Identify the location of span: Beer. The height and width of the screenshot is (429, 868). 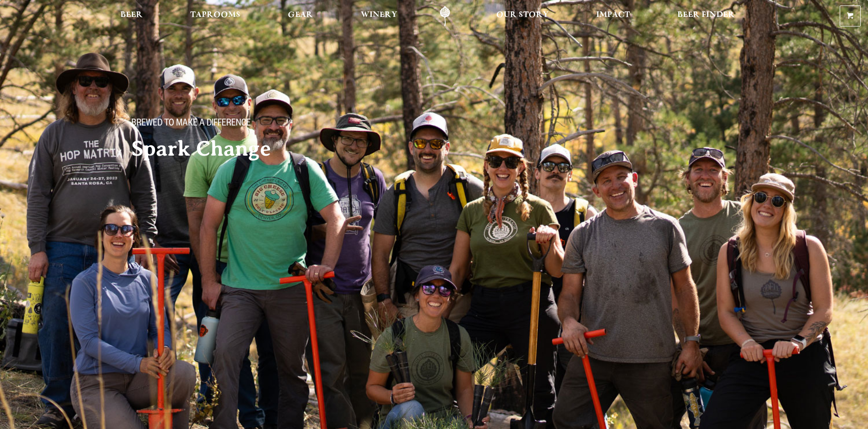
(132, 15).